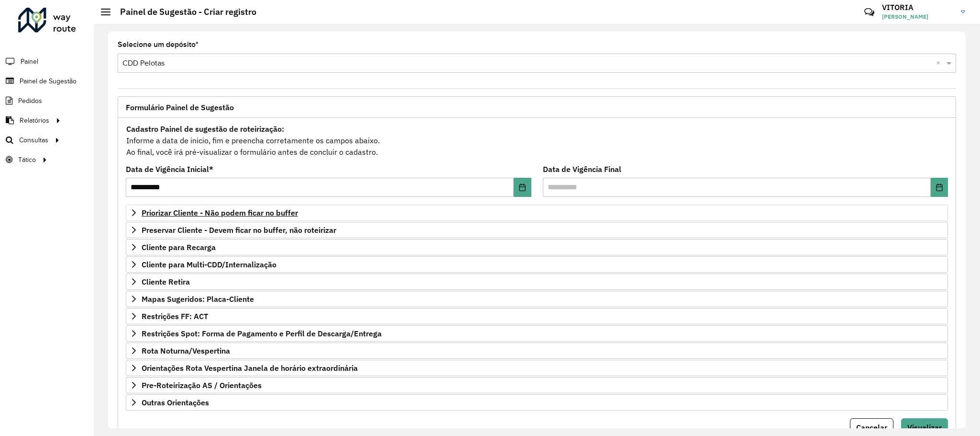 The width and height of the screenshot is (980, 436). What do you see at coordinates (157, 44) in the screenshot?
I see `label: Selecione um depósito` at bounding box center [157, 44].